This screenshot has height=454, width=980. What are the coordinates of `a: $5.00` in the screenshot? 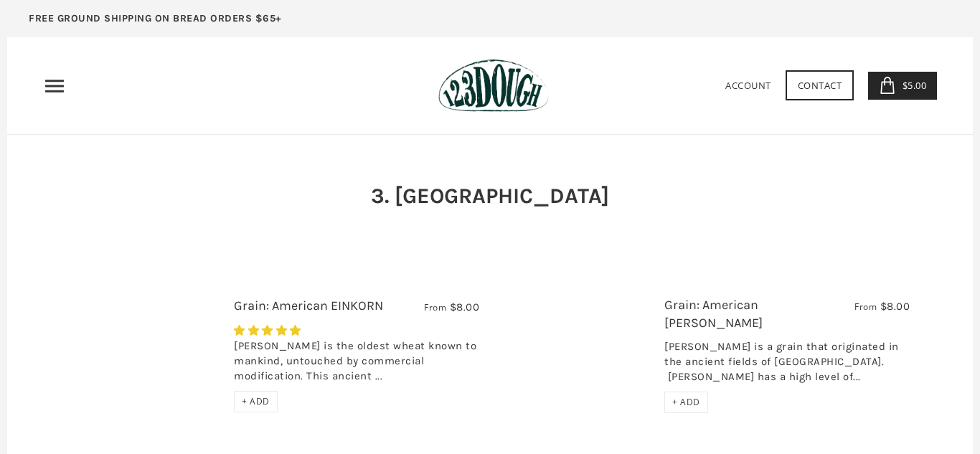 It's located at (903, 85).